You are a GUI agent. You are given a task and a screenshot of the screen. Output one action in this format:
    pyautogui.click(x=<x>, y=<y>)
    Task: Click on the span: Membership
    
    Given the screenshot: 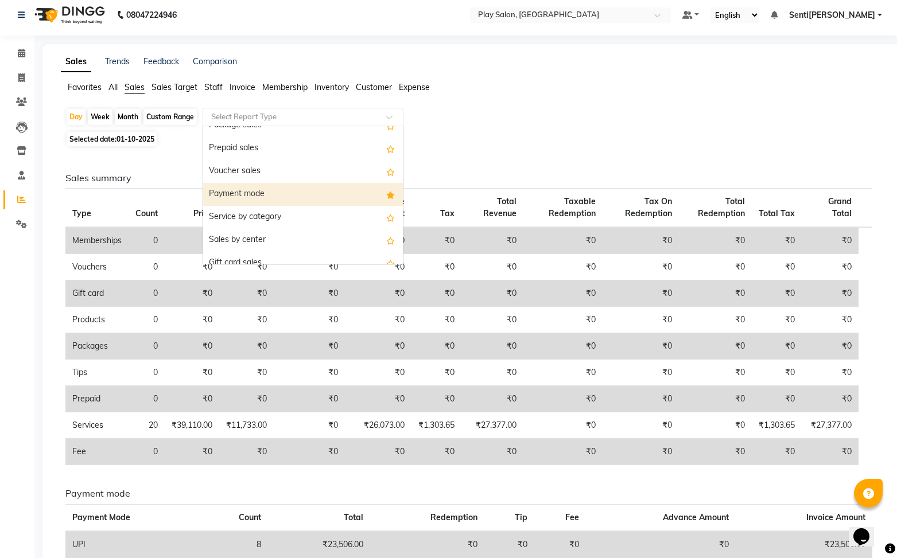 What is the action you would take?
    pyautogui.click(x=285, y=87)
    